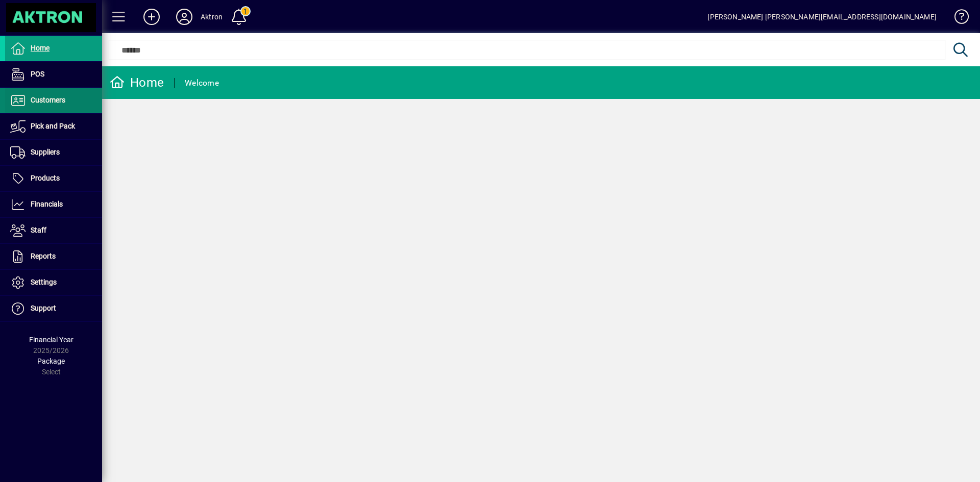  What do you see at coordinates (53, 256) in the screenshot?
I see `a: Reports` at bounding box center [53, 256].